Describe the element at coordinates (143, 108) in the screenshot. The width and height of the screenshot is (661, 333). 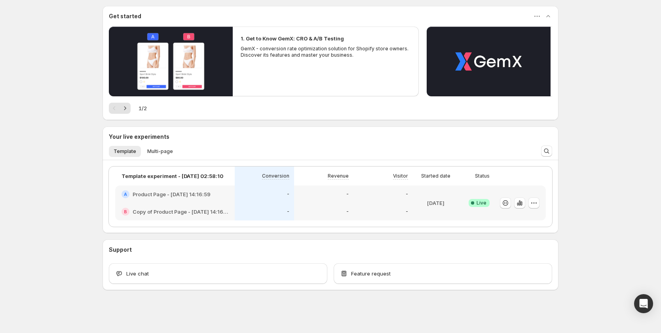
I see `span: 1 / 2` at that location.